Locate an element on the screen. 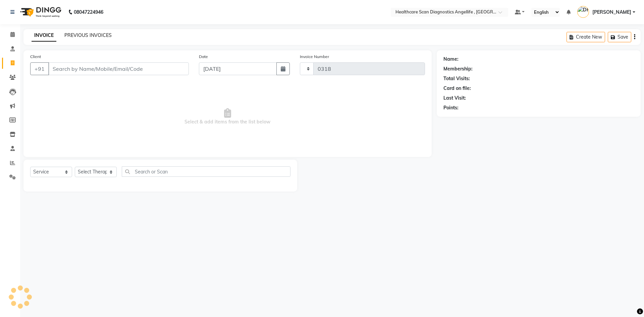  span: Select & add items from the list below is located at coordinates (227, 117).